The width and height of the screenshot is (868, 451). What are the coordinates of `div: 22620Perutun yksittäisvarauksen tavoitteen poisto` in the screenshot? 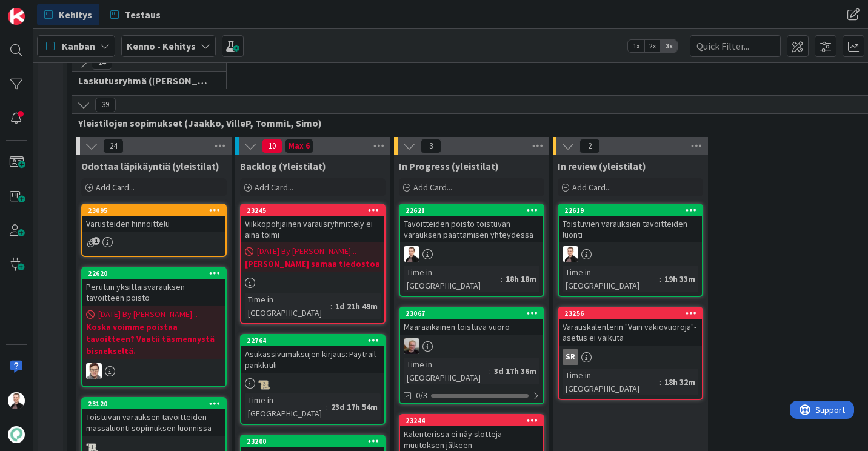 It's located at (154, 287).